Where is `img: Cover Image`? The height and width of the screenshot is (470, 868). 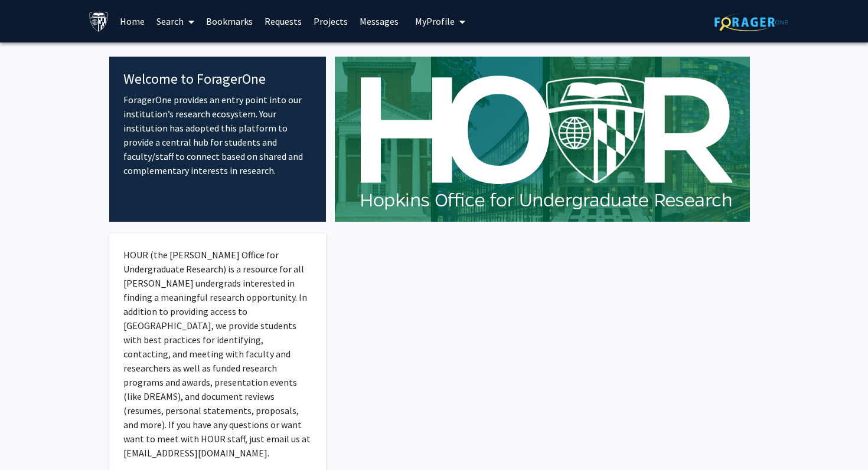
img: Cover Image is located at coordinates (542, 139).